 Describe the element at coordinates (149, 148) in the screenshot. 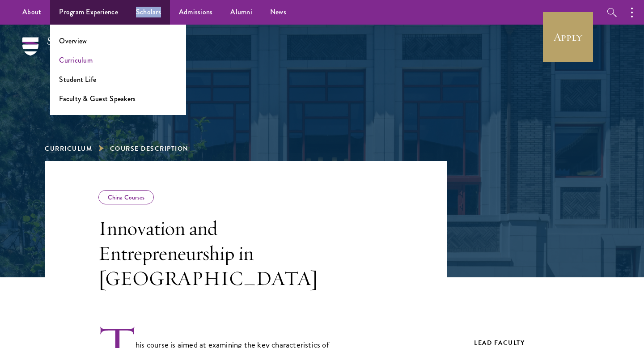

I see `span: Course Description` at that location.